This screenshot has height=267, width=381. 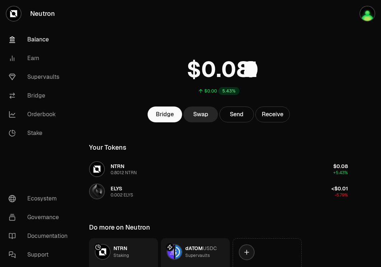 I want to click on a: Swap, so click(x=201, y=114).